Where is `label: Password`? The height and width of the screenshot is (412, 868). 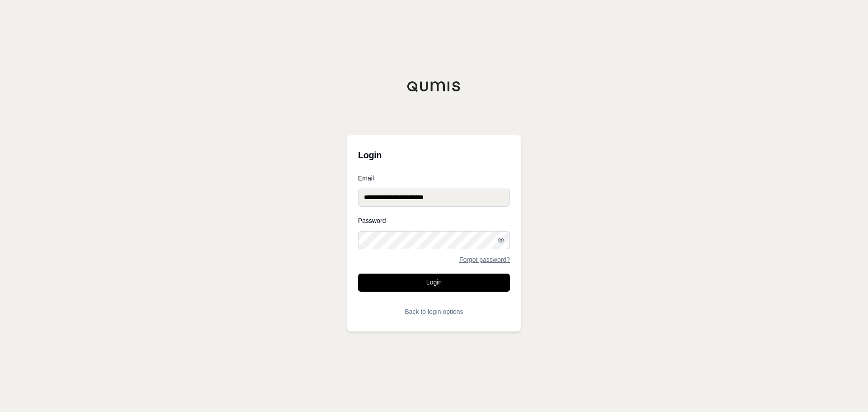
label: Password is located at coordinates (434, 221).